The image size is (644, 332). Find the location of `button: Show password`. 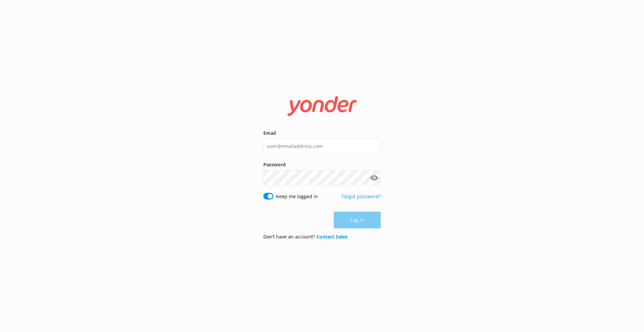

button: Show password is located at coordinates (374, 178).